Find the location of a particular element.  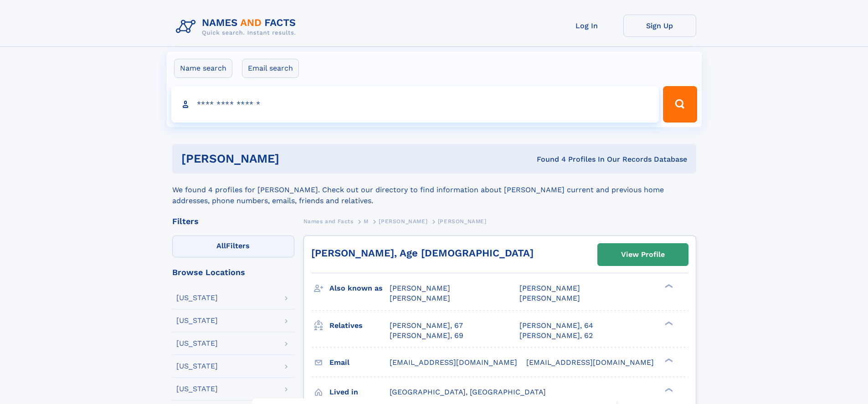

button: Search Button is located at coordinates (679, 104).